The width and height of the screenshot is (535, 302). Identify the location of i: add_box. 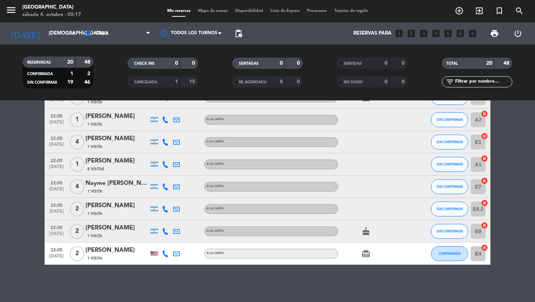
(472, 33).